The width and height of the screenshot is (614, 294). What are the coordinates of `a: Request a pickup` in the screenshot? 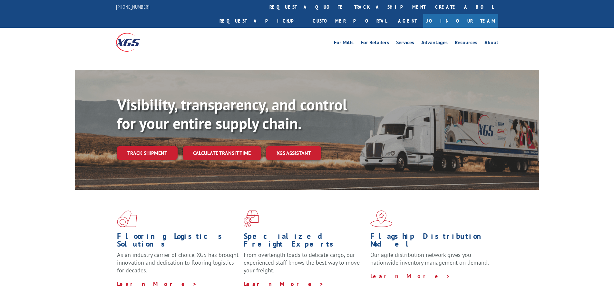 It's located at (261, 21).